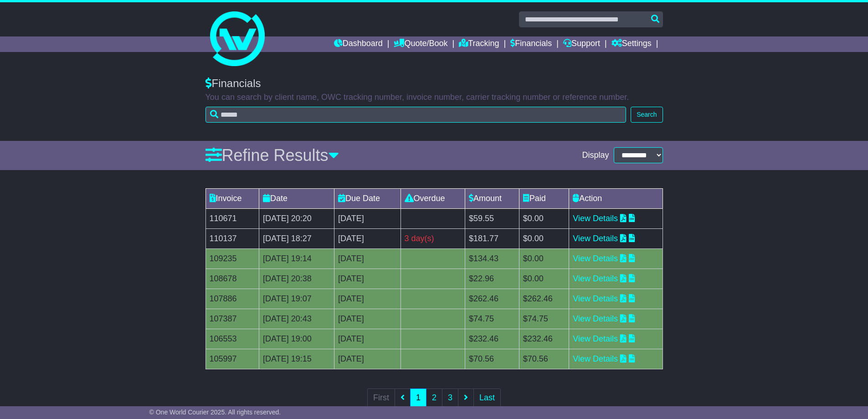 This screenshot has height=419, width=868. I want to click on td: Invoice, so click(232, 198).